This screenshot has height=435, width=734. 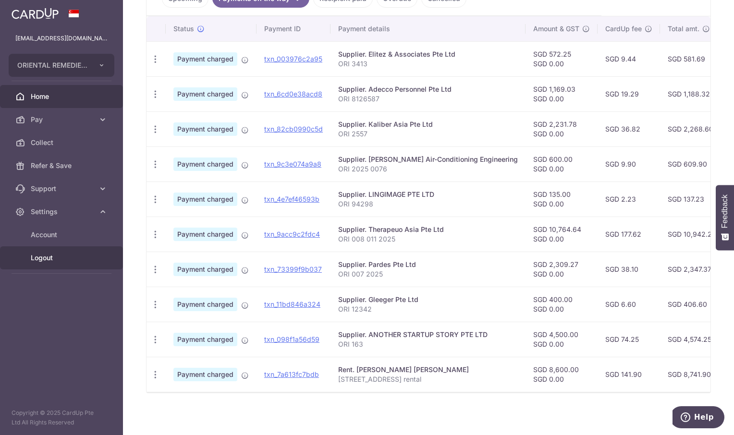 What do you see at coordinates (428, 344) in the screenshot?
I see `p: ORI 163` at bounding box center [428, 344].